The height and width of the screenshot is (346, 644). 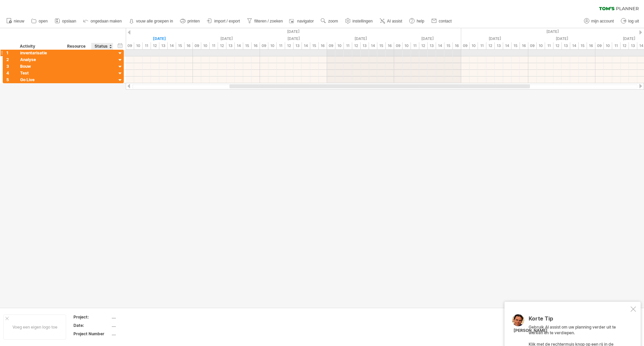 What do you see at coordinates (633, 21) in the screenshot?
I see `span: log uit` at bounding box center [633, 21].